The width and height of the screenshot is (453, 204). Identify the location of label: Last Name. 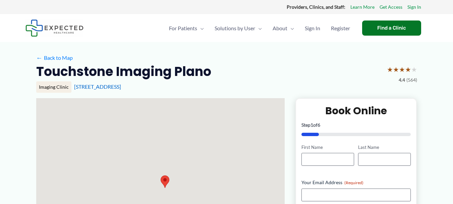
(384, 147).